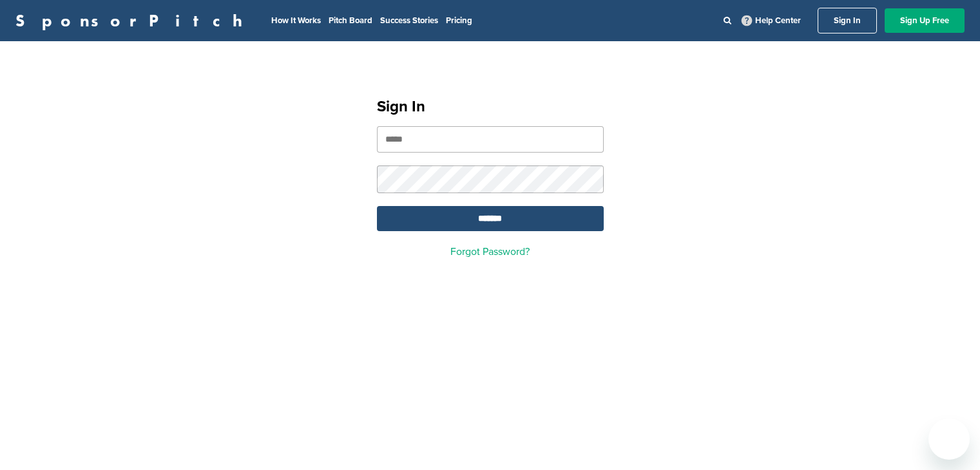  What do you see at coordinates (771, 20) in the screenshot?
I see `a: Help Center` at bounding box center [771, 20].